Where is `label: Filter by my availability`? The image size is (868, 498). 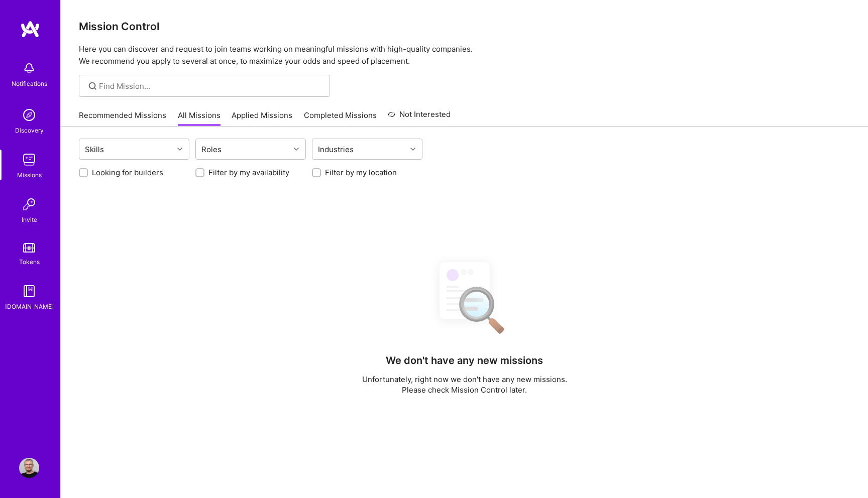 label: Filter by my availability is located at coordinates (248, 173).